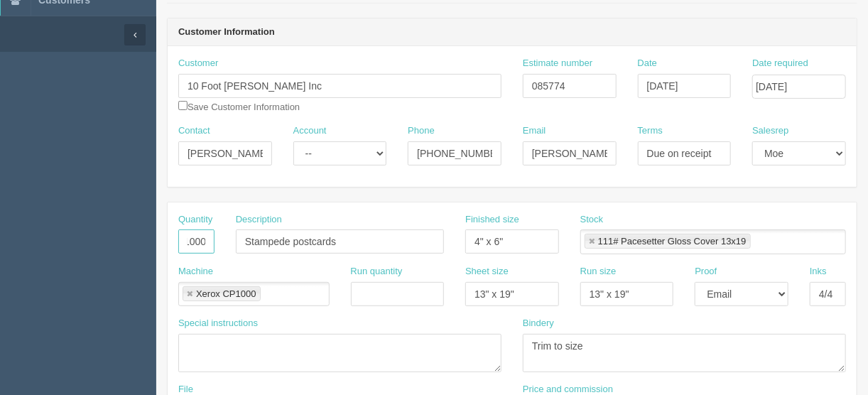 This screenshot has width=868, height=395. Describe the element at coordinates (193, 130) in the screenshot. I see `label: Contact` at that location.